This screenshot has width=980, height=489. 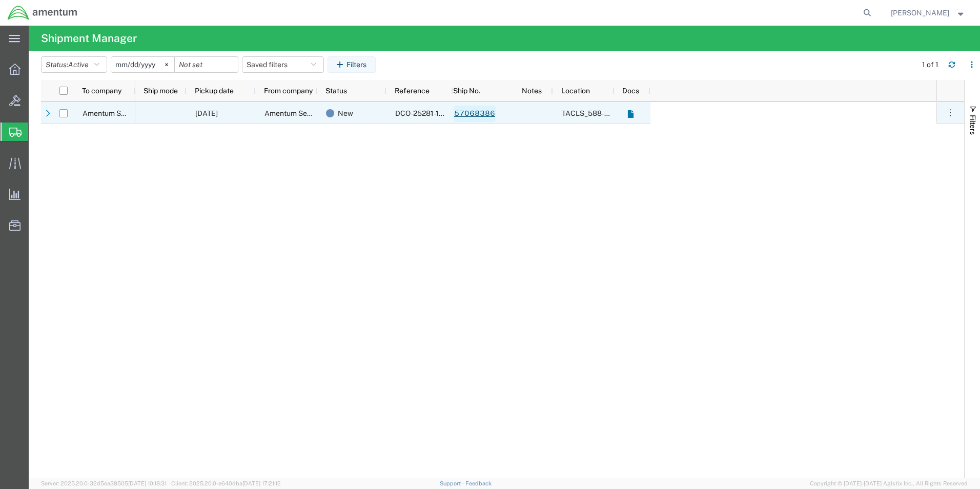 What do you see at coordinates (78, 64) in the screenshot?
I see `span: Active` at bounding box center [78, 64].